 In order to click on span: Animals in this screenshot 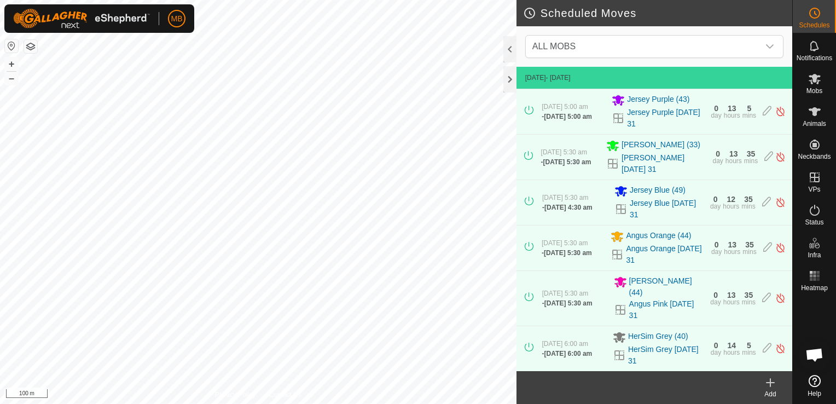, I will do `click(814, 124)`.